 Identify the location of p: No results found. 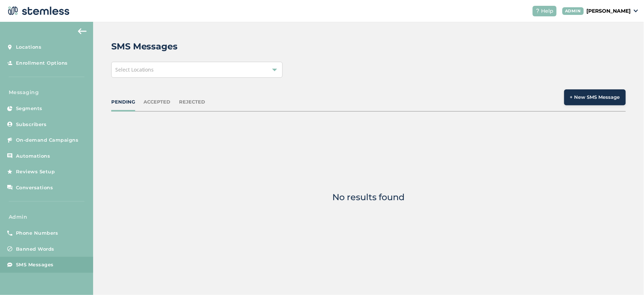
(368, 197).